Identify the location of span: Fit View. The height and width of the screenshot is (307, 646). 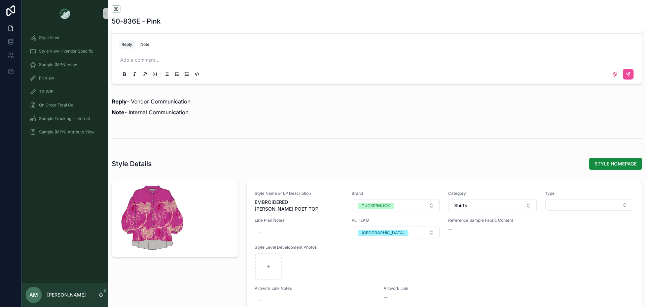
(46, 78).